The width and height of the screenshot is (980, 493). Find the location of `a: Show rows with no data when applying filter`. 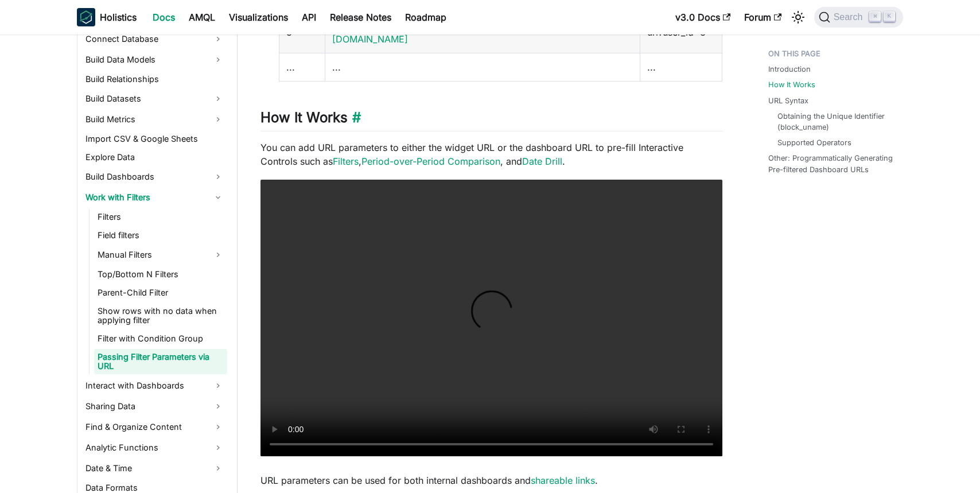

a: Show rows with no data when applying filter is located at coordinates (161, 316).